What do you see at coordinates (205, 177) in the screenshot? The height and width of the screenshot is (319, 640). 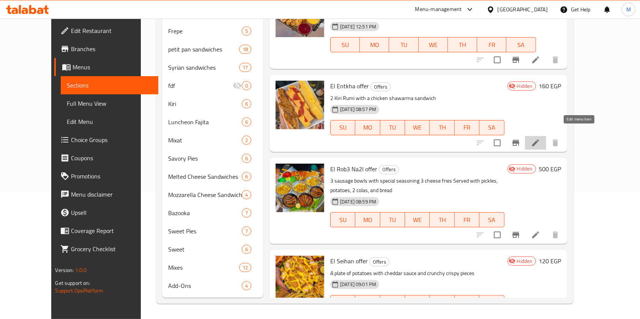 I see `span: Melted Cheese Sandwiches` at bounding box center [205, 177].